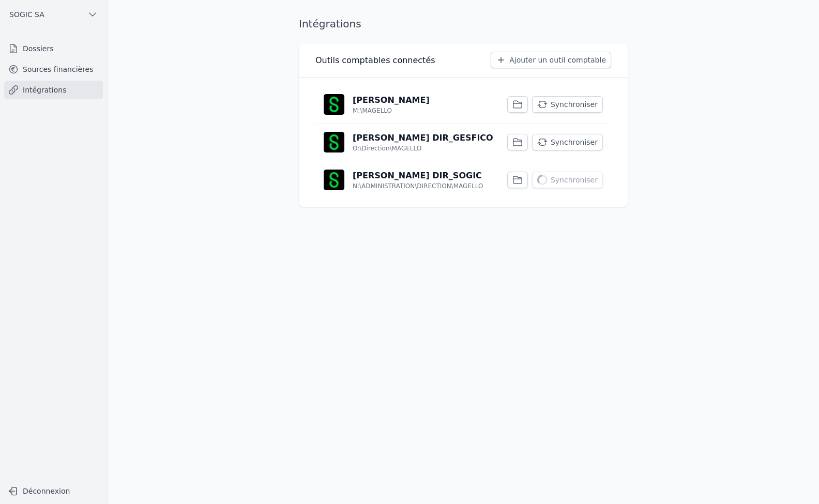 The width and height of the screenshot is (819, 504). I want to click on h3: Outils comptables connectés, so click(376, 61).